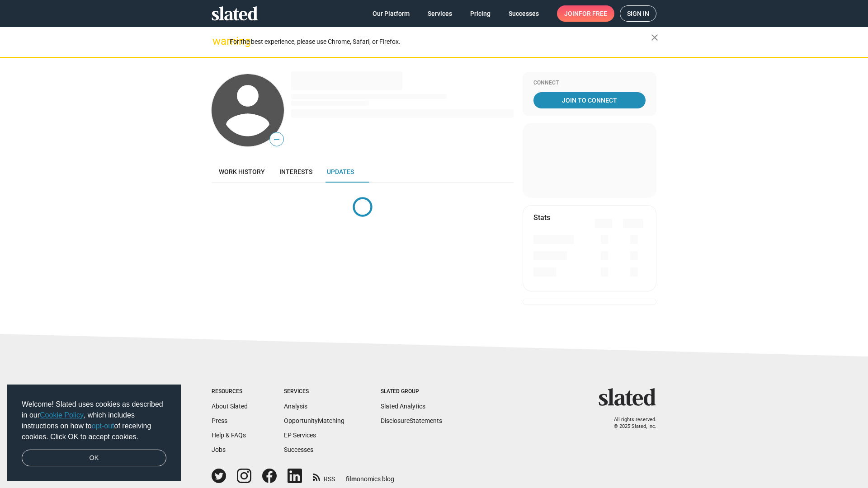 Image resolution: width=868 pixels, height=488 pixels. What do you see at coordinates (439, 13) in the screenshot?
I see `span: Services` at bounding box center [439, 13].